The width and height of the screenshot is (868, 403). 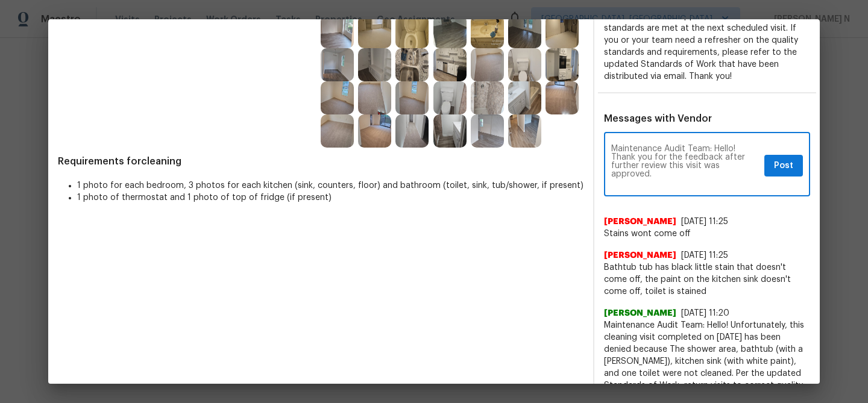 What do you see at coordinates (321, 162) in the screenshot?
I see `span: Requirements for cleaning` at bounding box center [321, 162].